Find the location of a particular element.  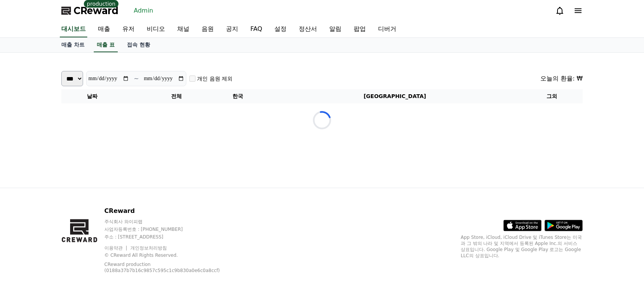

a: Admin is located at coordinates (143, 11).